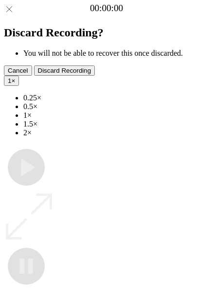 The width and height of the screenshot is (213, 289). What do you see at coordinates (18, 70) in the screenshot?
I see `button: Cancel` at bounding box center [18, 70].